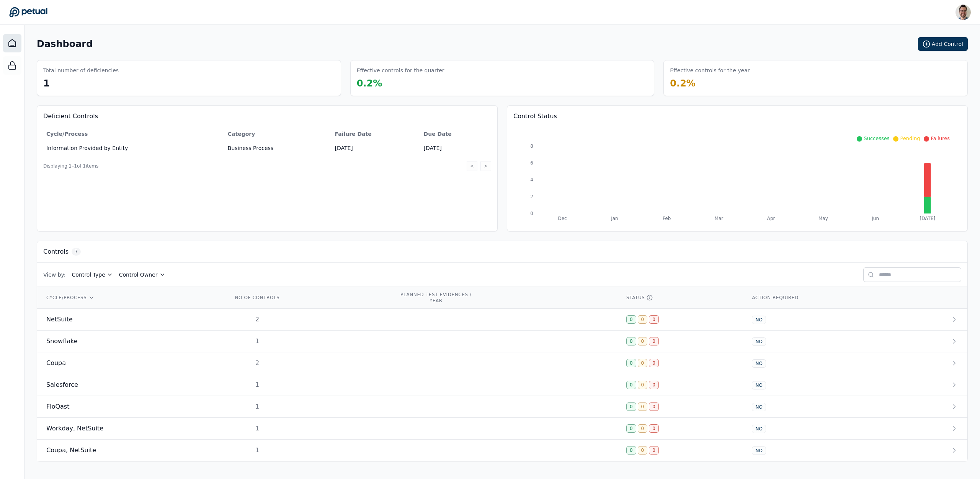 The width and height of the screenshot is (980, 479). Describe the element at coordinates (532, 213) in the screenshot. I see `tspan: 0` at that location.